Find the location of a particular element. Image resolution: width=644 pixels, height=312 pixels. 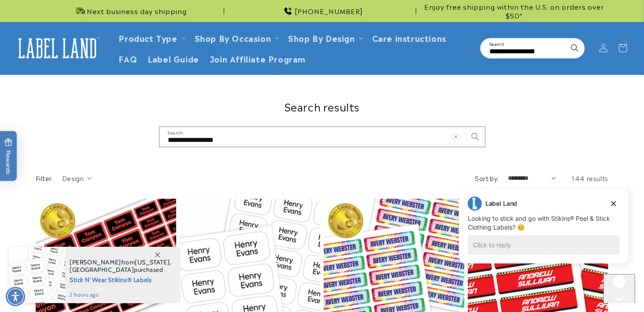

a: Join Affiliate Program is located at coordinates (257, 58).